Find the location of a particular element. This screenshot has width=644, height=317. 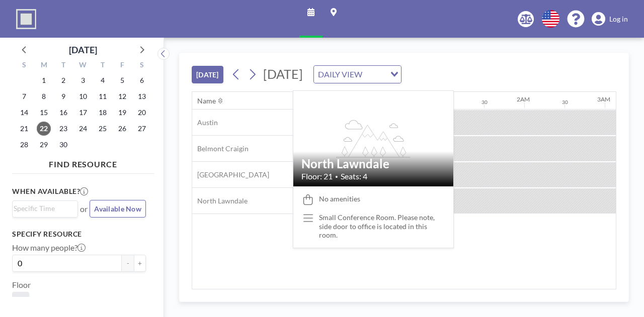

span: Monday, September 29, 2025 is located at coordinates (44, 145).